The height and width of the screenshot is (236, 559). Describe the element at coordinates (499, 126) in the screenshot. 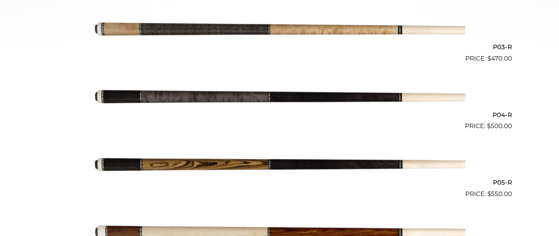

I see `bdi: 500.00` at that location.